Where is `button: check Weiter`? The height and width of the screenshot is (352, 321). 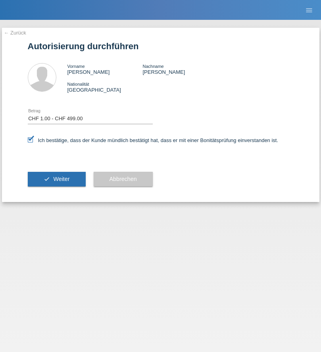 button: check Weiter is located at coordinates (57, 179).